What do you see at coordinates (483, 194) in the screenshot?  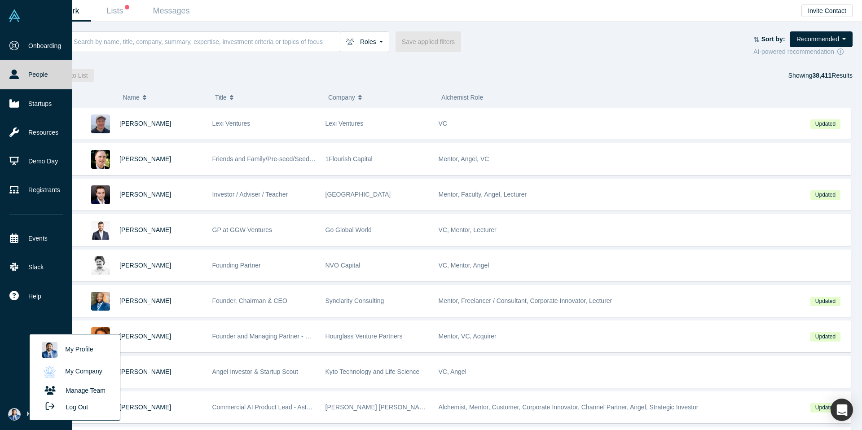 I see `span: Mentor, Faculty, Angel, Lecturer` at bounding box center [483, 194].